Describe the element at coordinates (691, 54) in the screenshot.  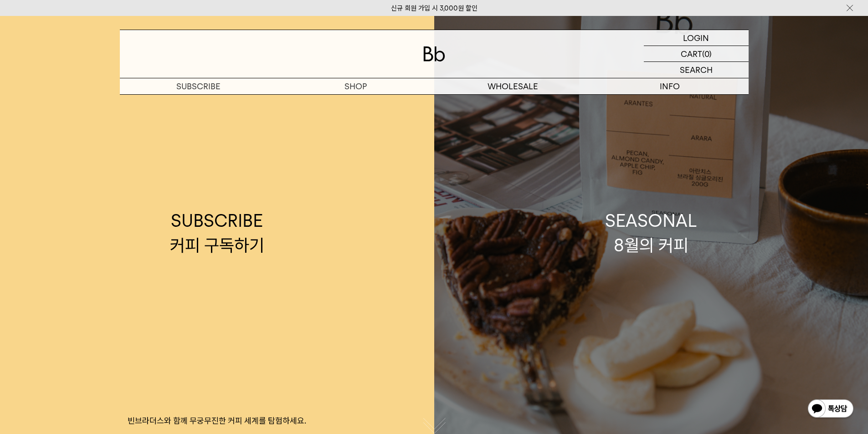
I see `p: CART` at that location.